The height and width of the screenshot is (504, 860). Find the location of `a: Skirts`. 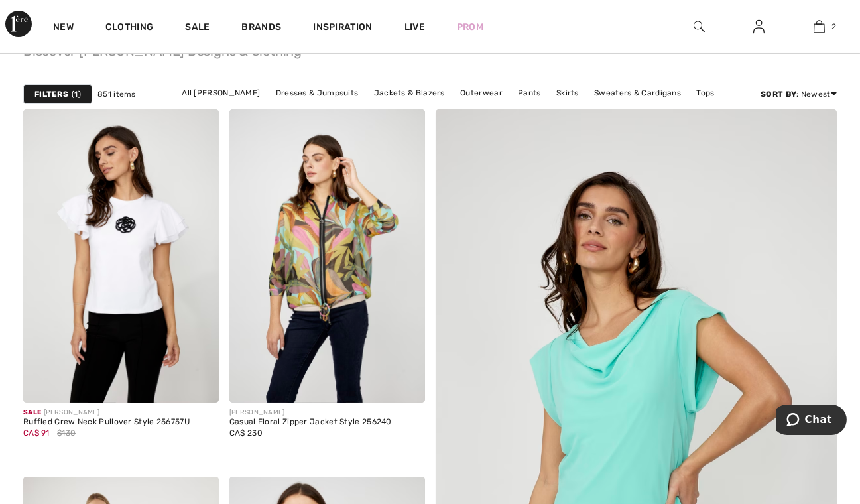

a: Skirts is located at coordinates (568, 93).